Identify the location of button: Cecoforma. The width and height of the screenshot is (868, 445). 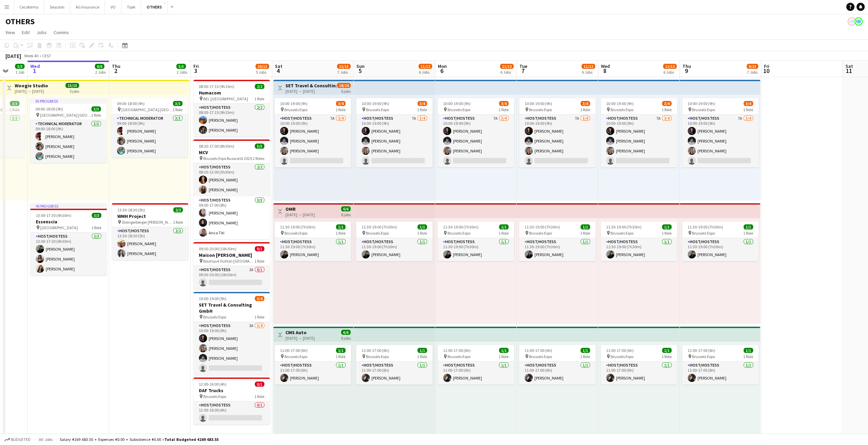
(29, 7).